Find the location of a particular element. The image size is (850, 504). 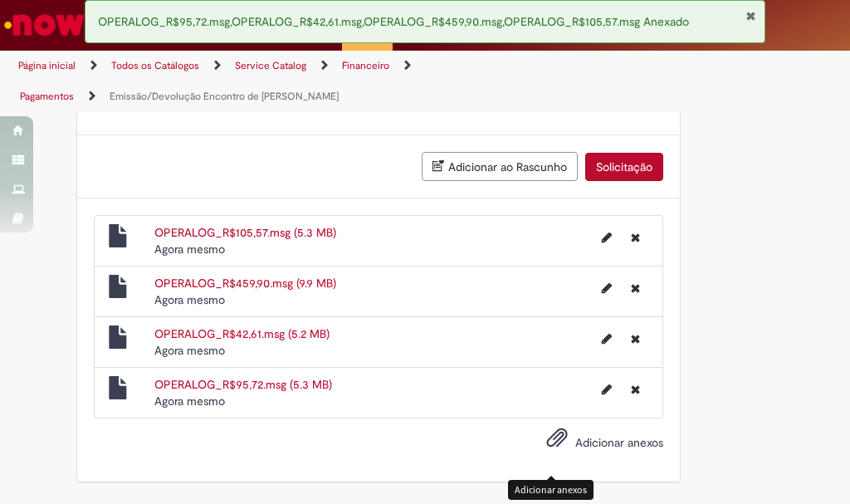

button: Excluir OPERALOG_R$42,61.msg is located at coordinates (636, 339).